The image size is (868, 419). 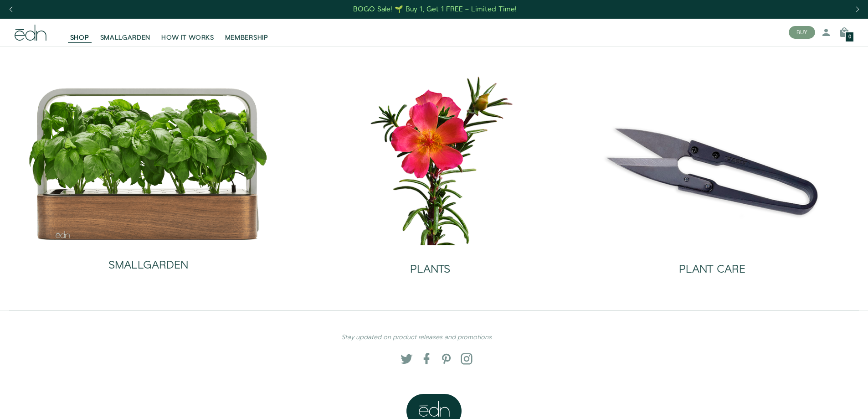 I want to click on span: 0, so click(x=850, y=37).